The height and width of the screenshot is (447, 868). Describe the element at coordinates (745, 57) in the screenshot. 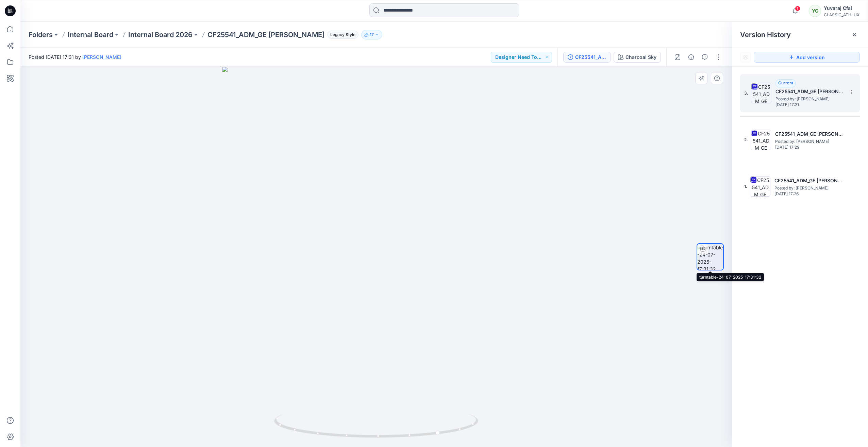

I see `button: Show Hidden Versions` at that location.